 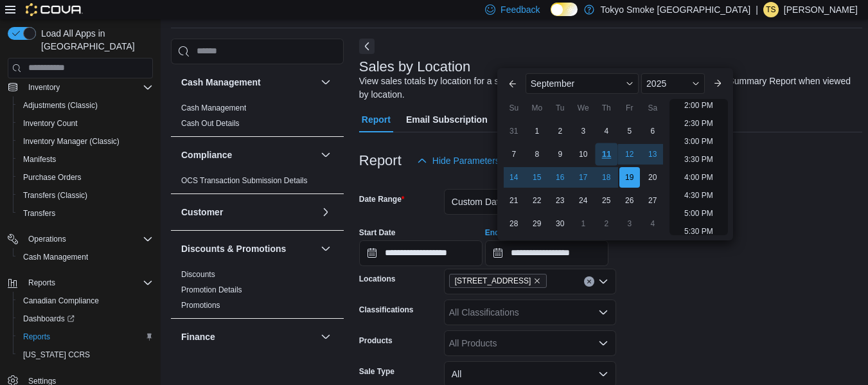 What do you see at coordinates (520, 10) in the screenshot?
I see `span: Feedback` at bounding box center [520, 10].